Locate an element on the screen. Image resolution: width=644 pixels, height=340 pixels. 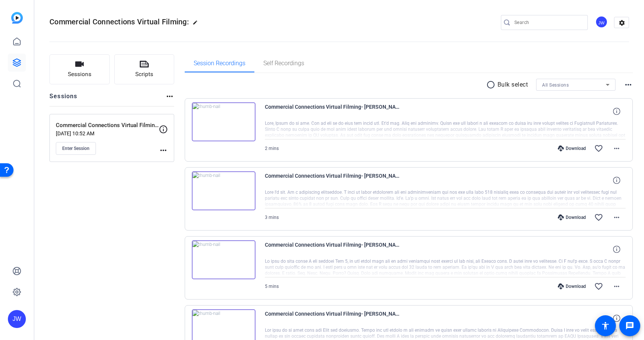
span: 3 mins is located at coordinates (272, 218).